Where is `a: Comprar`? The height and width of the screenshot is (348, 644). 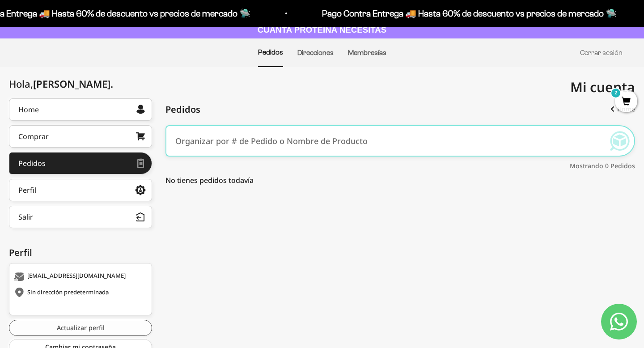
a: Comprar is located at coordinates (80, 136).